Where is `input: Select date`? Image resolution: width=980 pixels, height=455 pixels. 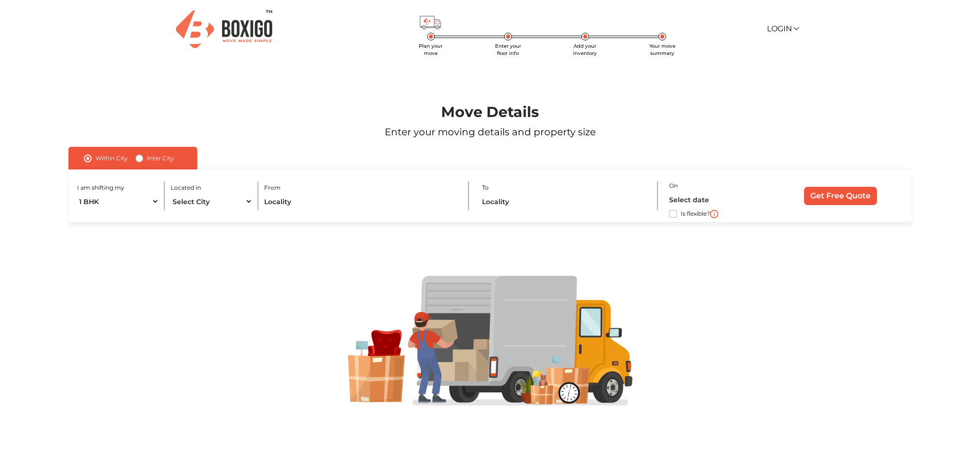
input: Select date is located at coordinates (717, 199).